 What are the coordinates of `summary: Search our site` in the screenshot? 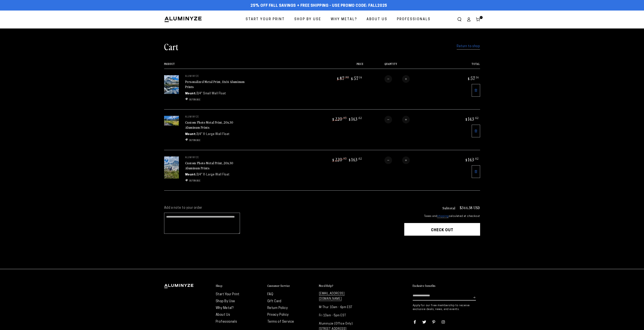 It's located at (460, 20).